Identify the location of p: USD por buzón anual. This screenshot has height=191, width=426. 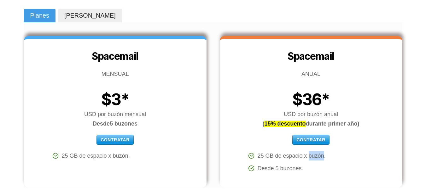
(311, 119).